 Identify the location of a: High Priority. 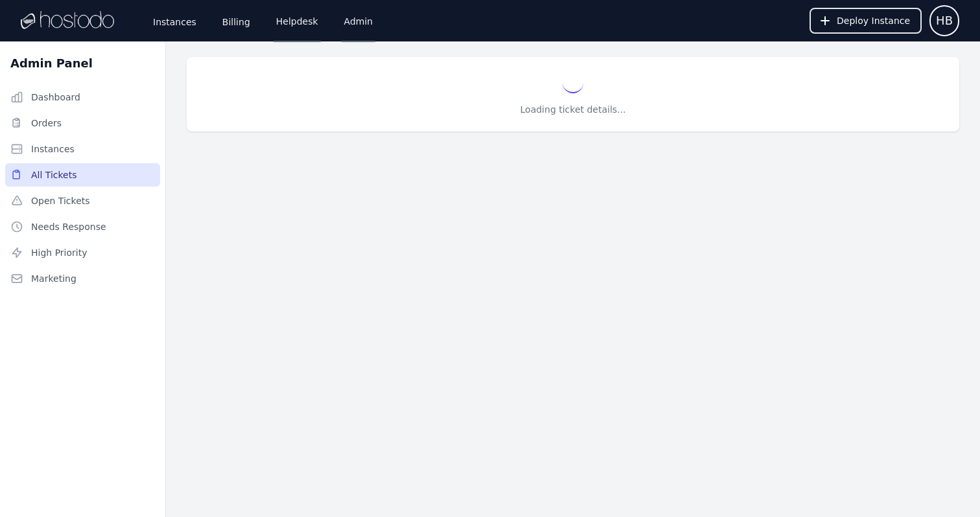
(82, 253).